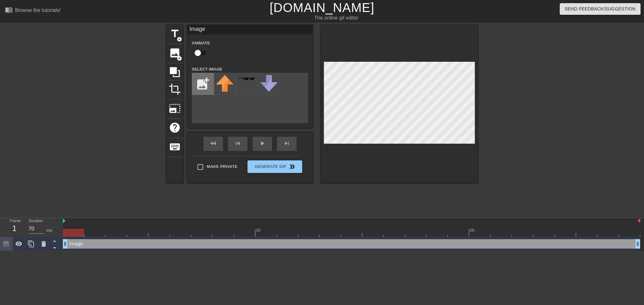  What do you see at coordinates (600, 9) in the screenshot?
I see `span: Send Feedback/Suggestion` at bounding box center [600, 9].